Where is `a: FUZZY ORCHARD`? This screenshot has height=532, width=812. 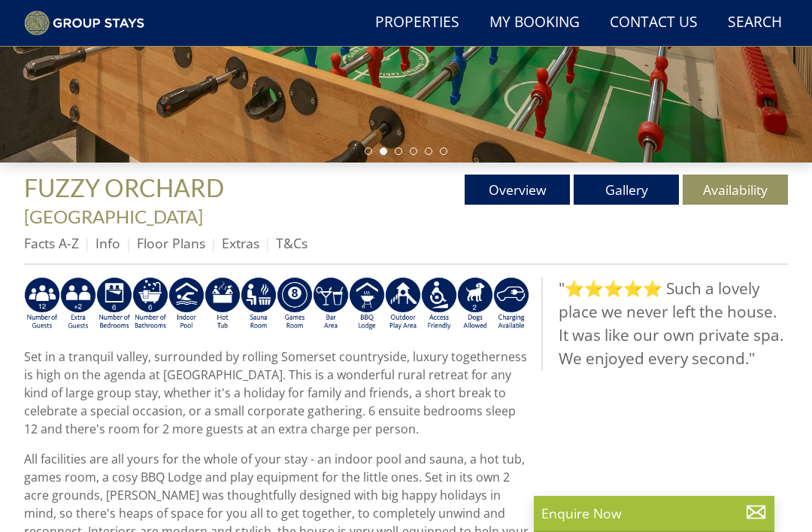 a: FUZZY ORCHARD is located at coordinates (126, 188).